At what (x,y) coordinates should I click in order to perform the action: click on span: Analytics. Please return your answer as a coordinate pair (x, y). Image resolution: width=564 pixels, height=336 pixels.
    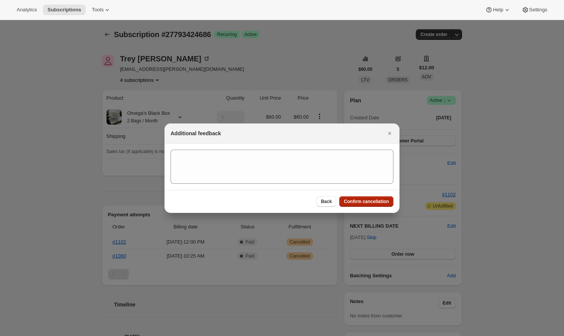
    Looking at the image, I should click on (27, 10).